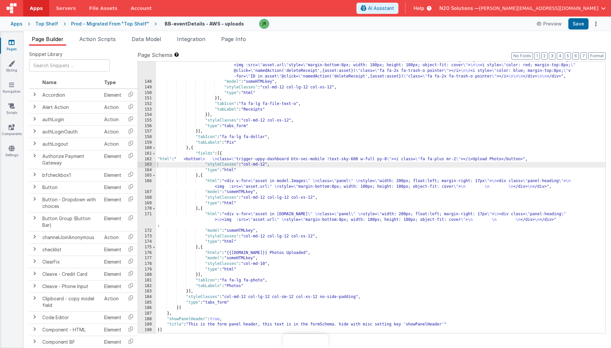 The width and height of the screenshot is (611, 348). What do you see at coordinates (147, 98) in the screenshot?
I see `div: 151` at bounding box center [147, 98].